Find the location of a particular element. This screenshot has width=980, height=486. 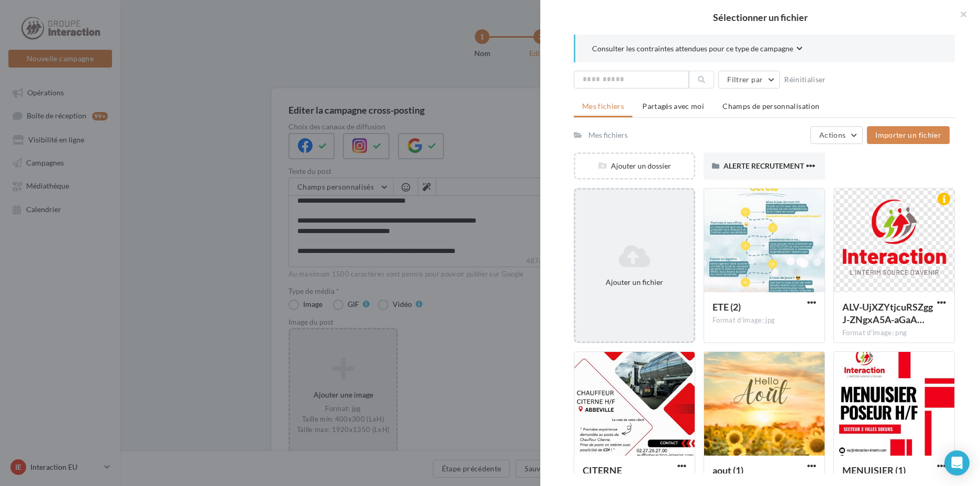

div: Open Intercom Messenger is located at coordinates (957, 463).